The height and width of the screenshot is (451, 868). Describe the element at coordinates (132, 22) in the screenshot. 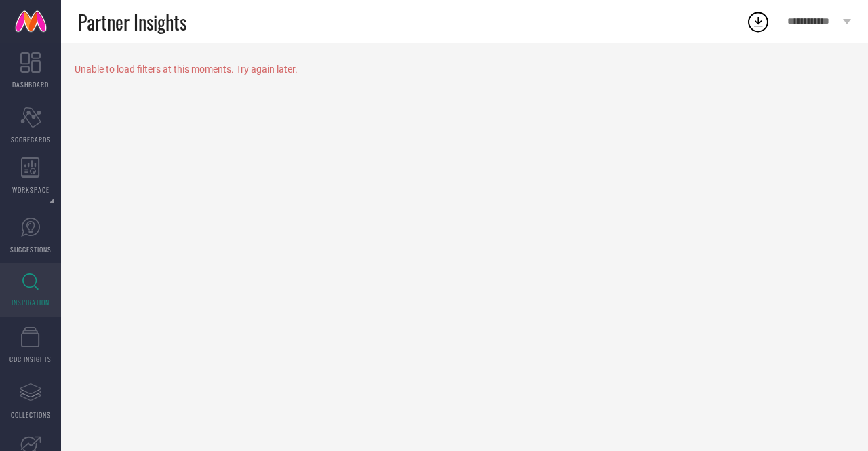

I see `span: Partner Insights` at that location.